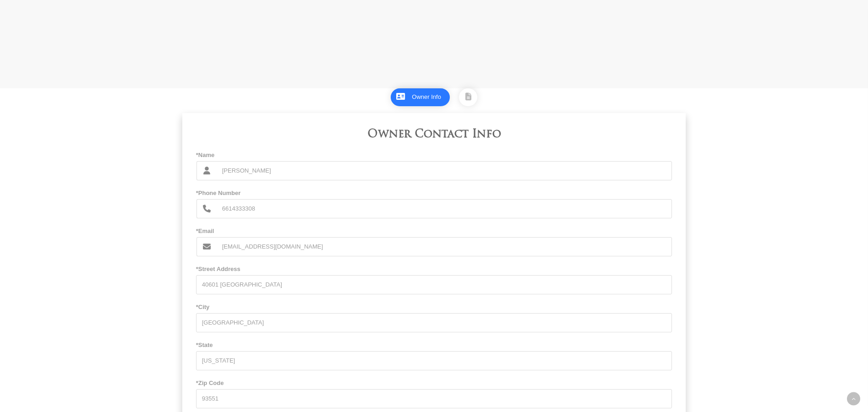 The image size is (868, 412). Describe the element at coordinates (853, 399) in the screenshot. I see `a: Back to top` at that location.